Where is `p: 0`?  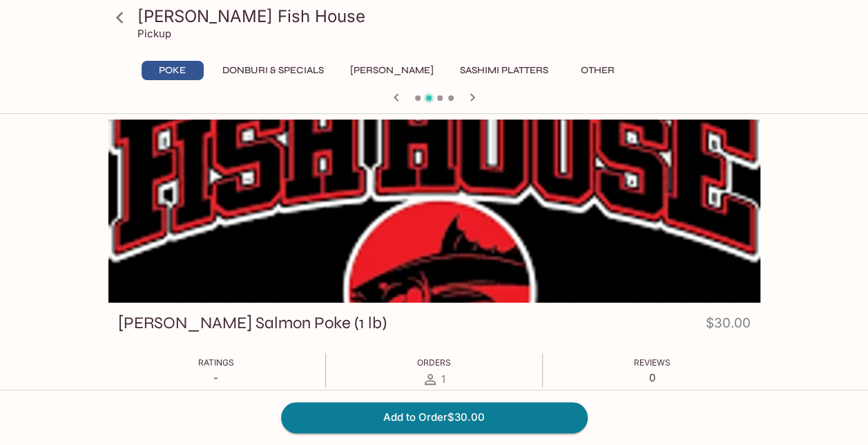
p: 0 is located at coordinates (652, 378).